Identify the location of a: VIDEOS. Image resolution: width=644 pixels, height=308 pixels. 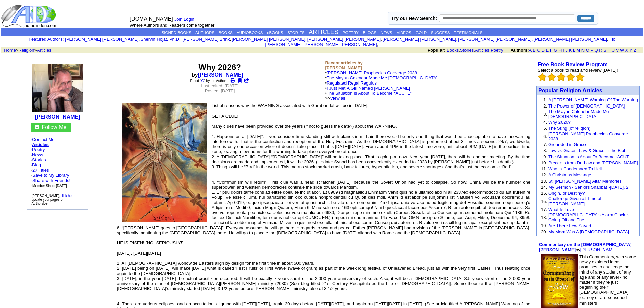
(404, 32).